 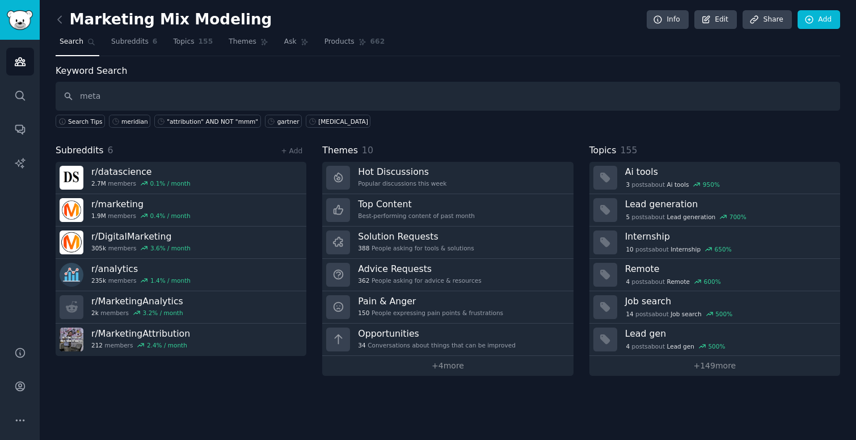 I want to click on a: gartner, so click(x=283, y=121).